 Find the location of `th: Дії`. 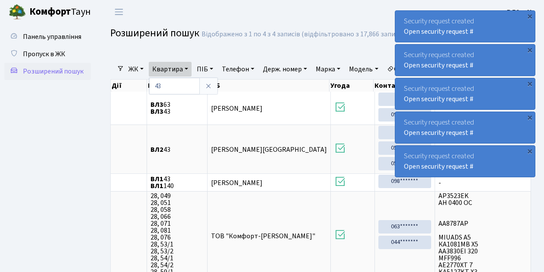

th: Дії is located at coordinates (129, 86).